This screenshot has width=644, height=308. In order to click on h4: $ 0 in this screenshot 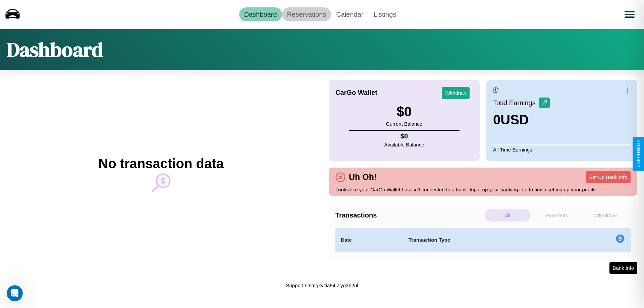, I will do `click(404, 136)`.